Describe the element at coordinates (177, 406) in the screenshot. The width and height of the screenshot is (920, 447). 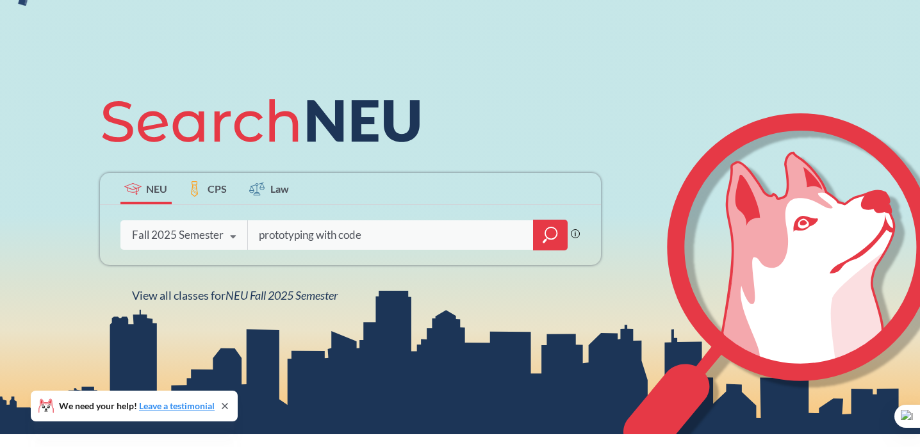
I see `a: Leave a testimonial` at that location.